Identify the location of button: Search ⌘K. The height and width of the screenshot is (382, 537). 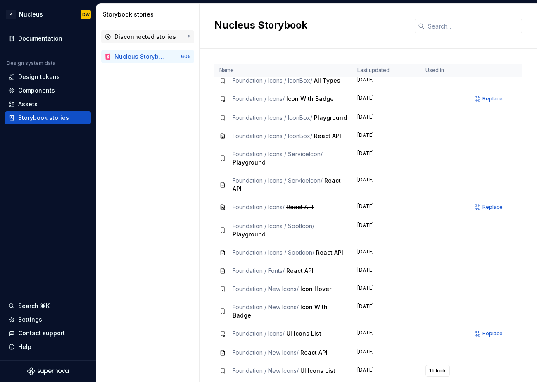
(48, 306).